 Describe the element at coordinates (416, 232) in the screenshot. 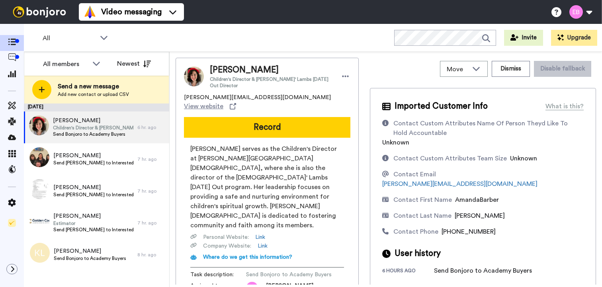

I see `div: Contact Phone` at that location.